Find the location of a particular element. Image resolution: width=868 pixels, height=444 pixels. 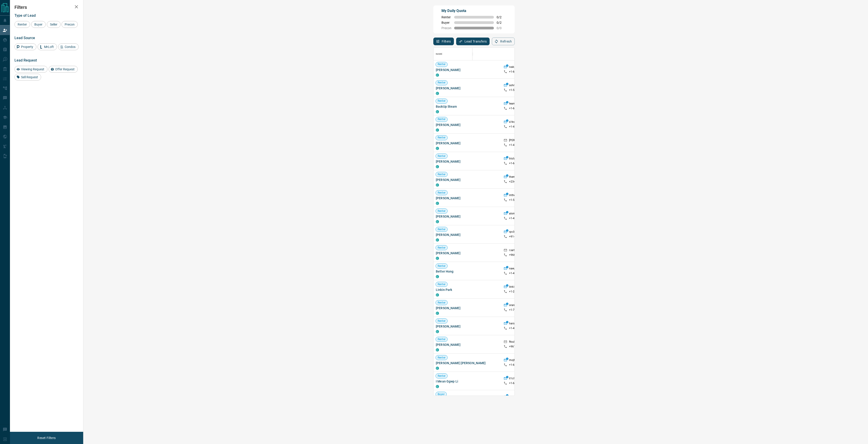

div: Offer Request is located at coordinates (63, 69).